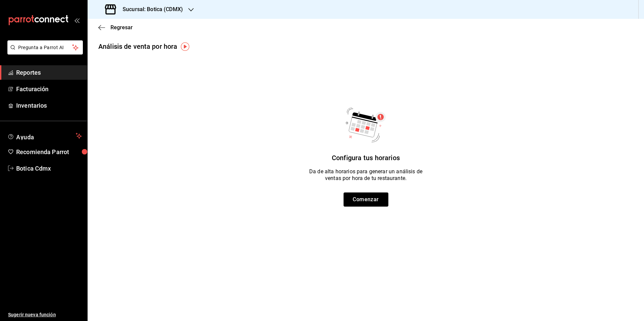  What do you see at coordinates (49, 89) in the screenshot?
I see `span: Facturación` at bounding box center [49, 89].